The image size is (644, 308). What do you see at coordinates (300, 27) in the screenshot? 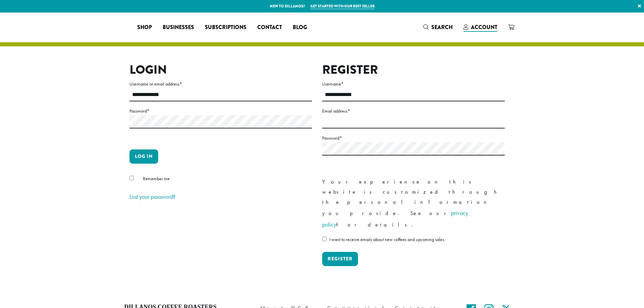
I see `span: Blog` at bounding box center [300, 27].